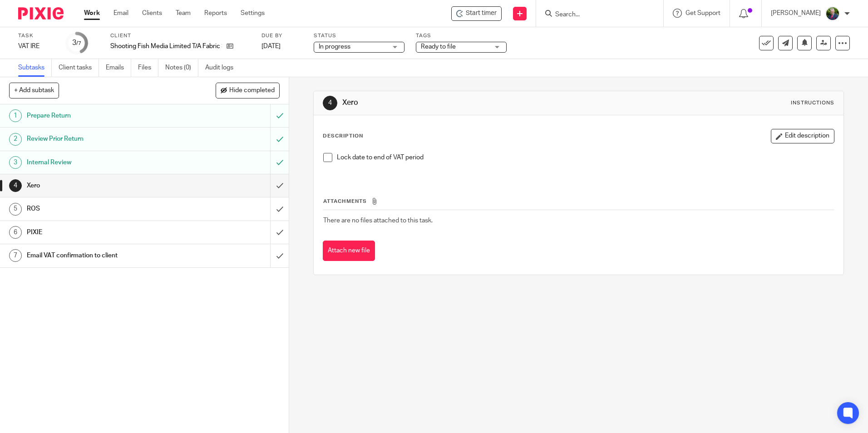 Image resolution: width=868 pixels, height=433 pixels. Describe the element at coordinates (15, 209) in the screenshot. I see `div: 5` at that location.